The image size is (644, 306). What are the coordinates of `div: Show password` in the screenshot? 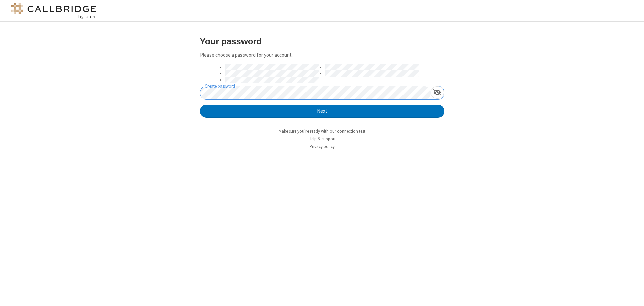 It's located at (437, 92).